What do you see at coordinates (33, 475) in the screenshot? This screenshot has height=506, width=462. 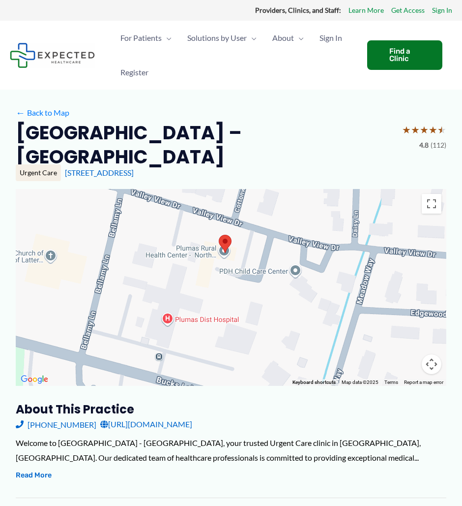 I see `button: Read More` at bounding box center [33, 475].